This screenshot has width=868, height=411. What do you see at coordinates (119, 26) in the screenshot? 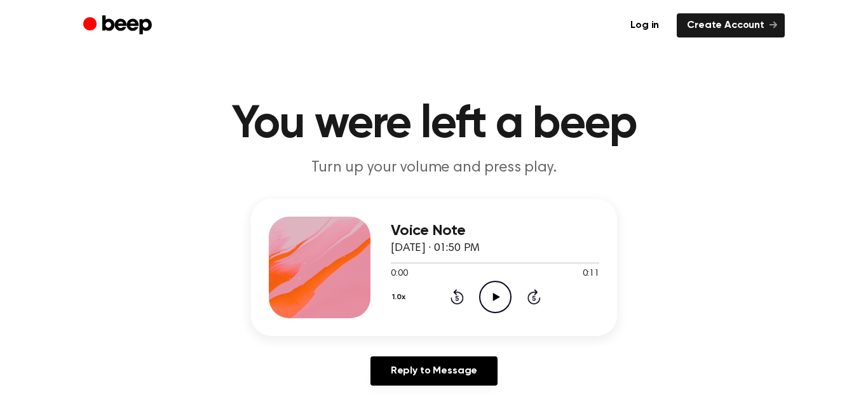
I see `a: Beep` at bounding box center [119, 26].